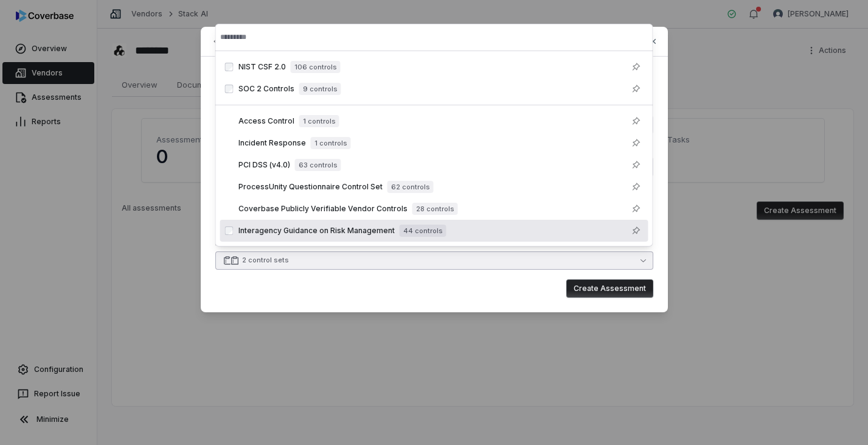 This screenshot has width=868, height=445. I want to click on span: 106 controls, so click(316, 67).